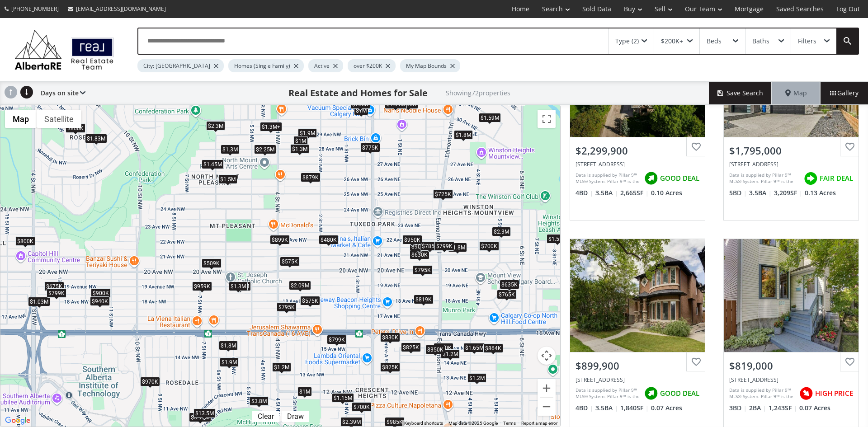 Image resolution: width=868 pixels, height=427 pixels. What do you see at coordinates (509, 423) in the screenshot?
I see `a: Terms` at bounding box center [509, 423].